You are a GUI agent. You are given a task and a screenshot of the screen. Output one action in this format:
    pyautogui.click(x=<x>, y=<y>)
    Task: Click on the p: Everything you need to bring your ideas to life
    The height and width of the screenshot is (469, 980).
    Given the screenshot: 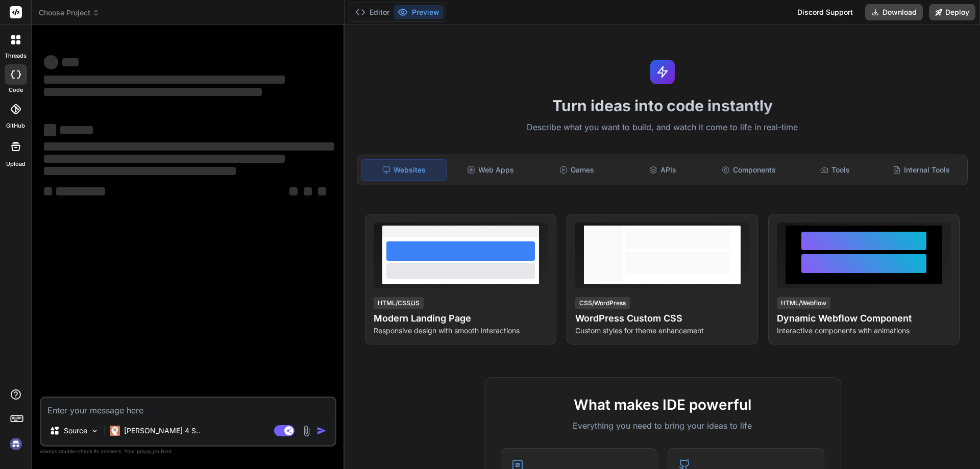 What is the action you would take?
    pyautogui.click(x=662, y=426)
    